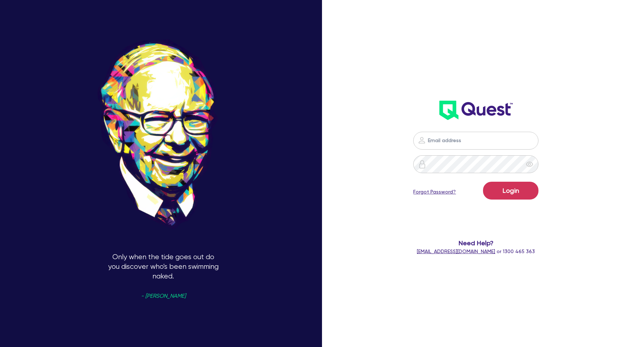 This screenshot has height=347, width=644. Describe the element at coordinates (511, 191) in the screenshot. I see `button: Login` at that location.